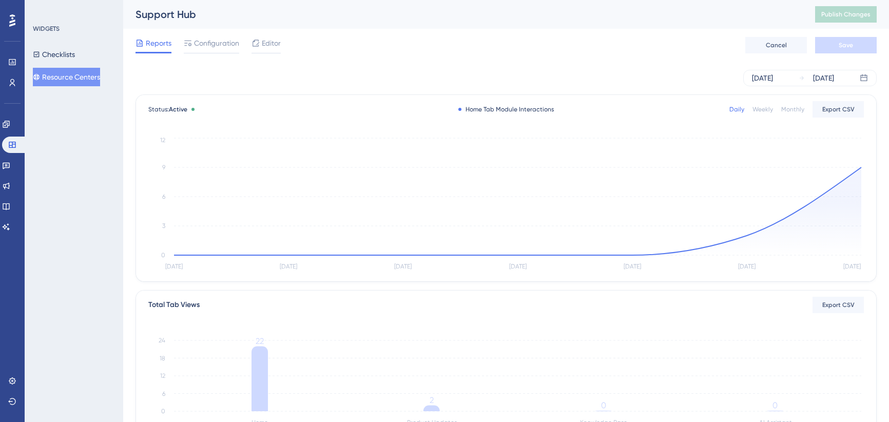 The image size is (889, 422). Describe the element at coordinates (846, 45) in the screenshot. I see `span: Save` at that location.